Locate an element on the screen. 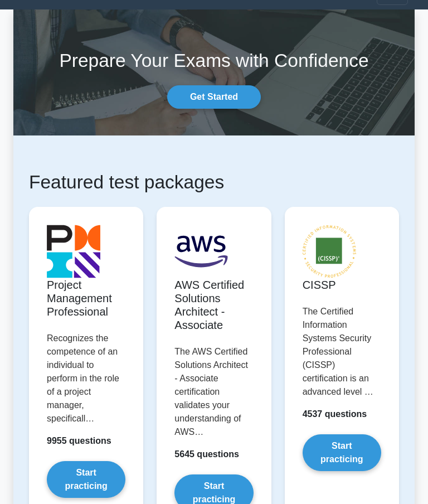 The height and width of the screenshot is (504, 428). h1: Prepare Your Exams with Confidence is located at coordinates (214, 61).